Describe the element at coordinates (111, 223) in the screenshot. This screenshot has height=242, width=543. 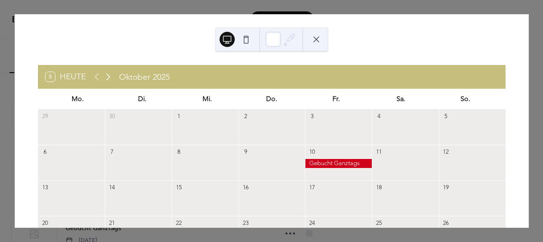
I see `div: 21` at that location.